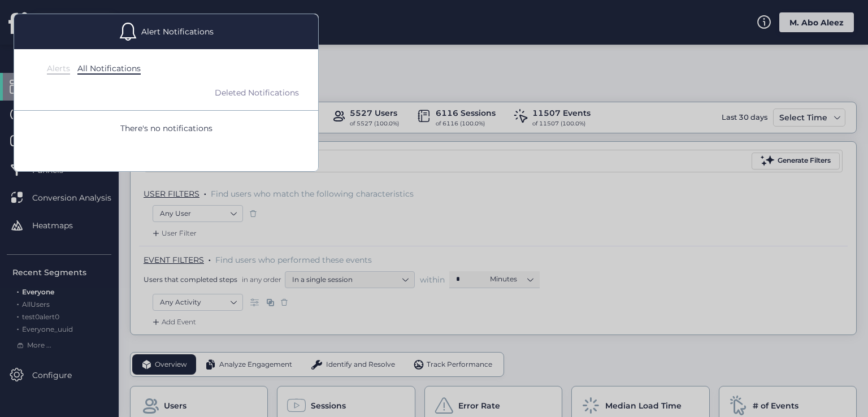  Describe the element at coordinates (166, 128) in the screenshot. I see `span: There's no notifications` at that location.